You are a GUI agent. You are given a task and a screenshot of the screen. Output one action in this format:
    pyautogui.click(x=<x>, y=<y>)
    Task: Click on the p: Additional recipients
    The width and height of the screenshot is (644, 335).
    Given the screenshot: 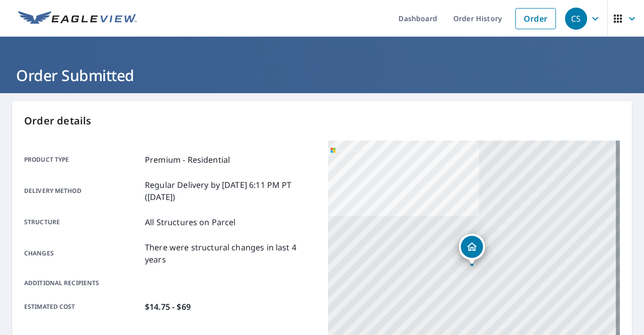 What is the action you would take?
    pyautogui.click(x=83, y=283)
    